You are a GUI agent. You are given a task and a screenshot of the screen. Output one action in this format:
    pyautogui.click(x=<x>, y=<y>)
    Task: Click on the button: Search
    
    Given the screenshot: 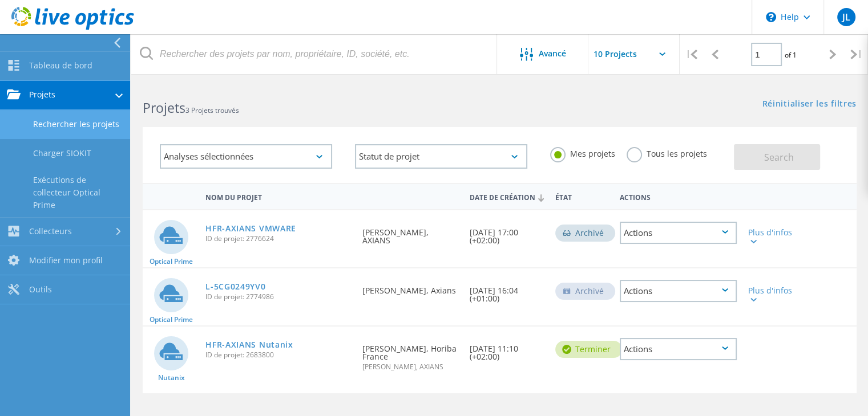 What is the action you would take?
    pyautogui.click(x=777, y=157)
    